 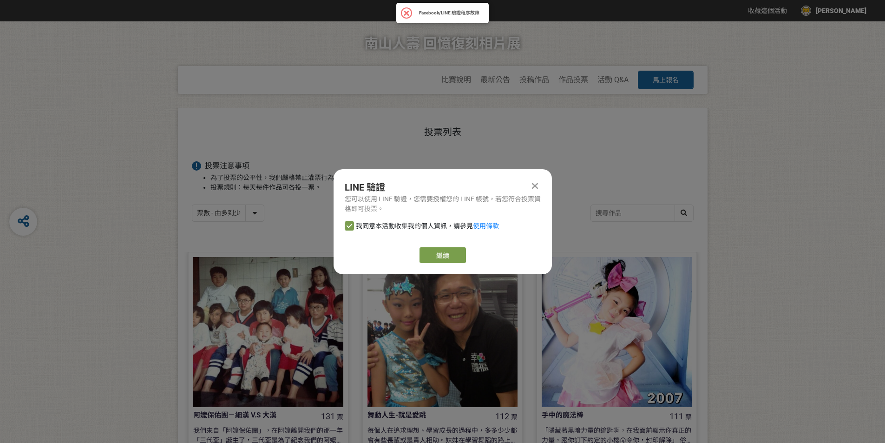 I want to click on span: 投票注意事項, so click(x=227, y=165).